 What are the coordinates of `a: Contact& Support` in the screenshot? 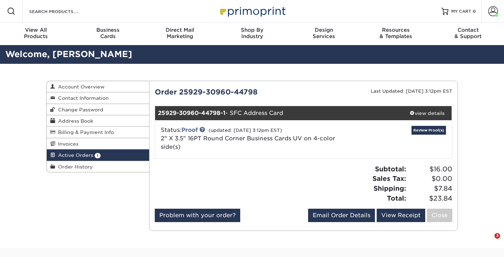 It's located at (468, 34).